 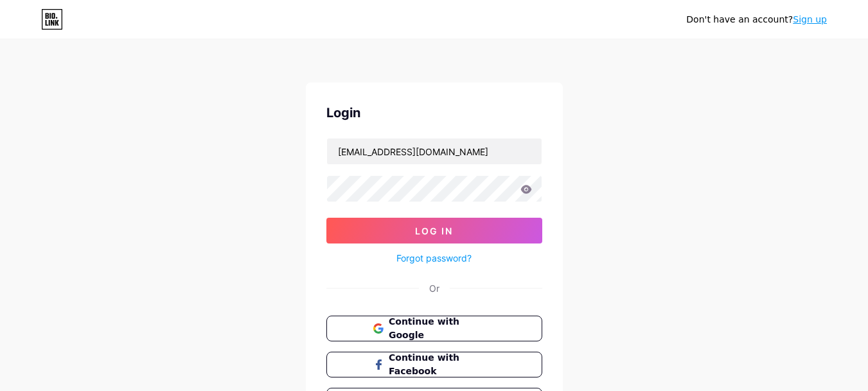 I want to click on div: Login, so click(x=434, y=112).